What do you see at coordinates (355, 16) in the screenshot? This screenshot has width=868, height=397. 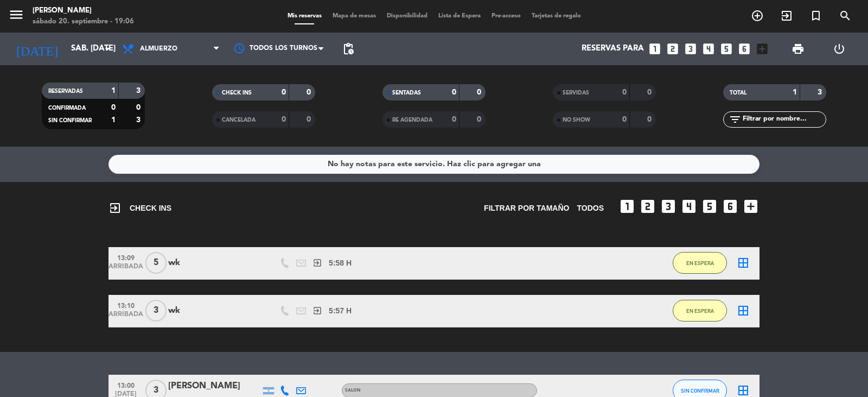 I see `span: Mapa de mesas` at bounding box center [355, 16].